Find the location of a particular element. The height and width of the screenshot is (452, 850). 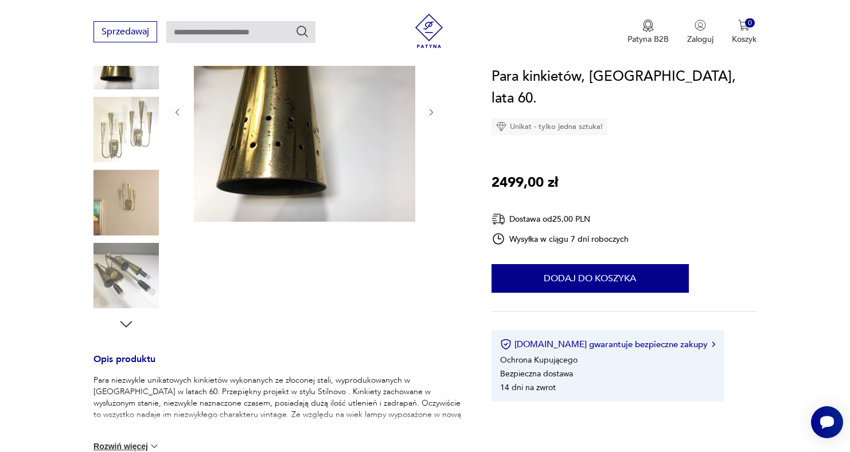

p: Zaloguj is located at coordinates (700, 39).